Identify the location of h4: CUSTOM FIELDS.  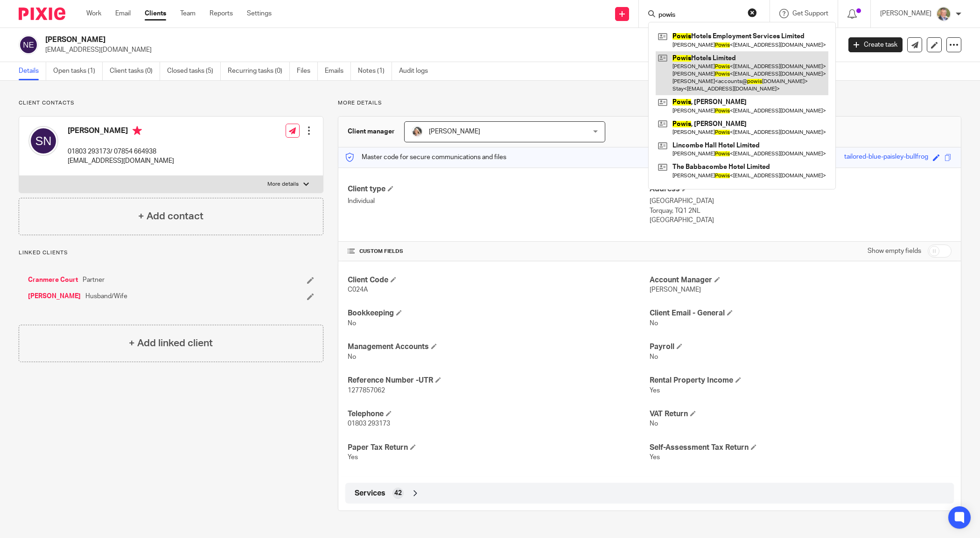
(498, 252).